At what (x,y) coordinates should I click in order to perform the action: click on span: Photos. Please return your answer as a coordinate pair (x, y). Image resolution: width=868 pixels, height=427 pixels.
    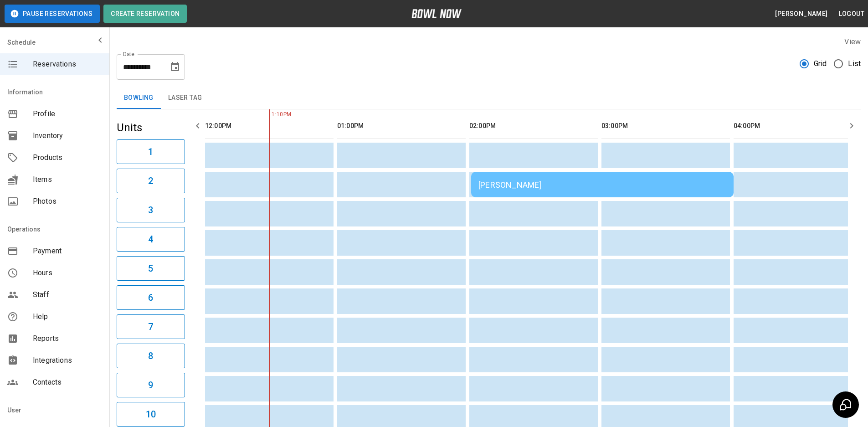
    Looking at the image, I should click on (67, 201).